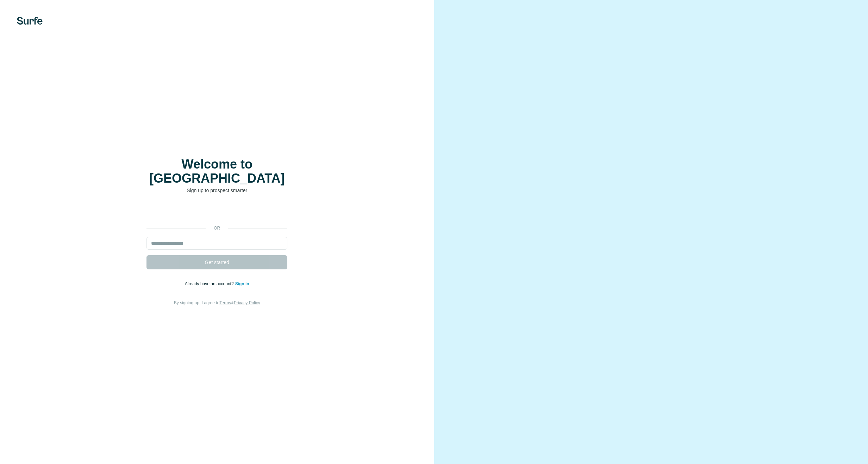 Image resolution: width=868 pixels, height=464 pixels. Describe the element at coordinates (217, 228) in the screenshot. I see `p: or` at that location.